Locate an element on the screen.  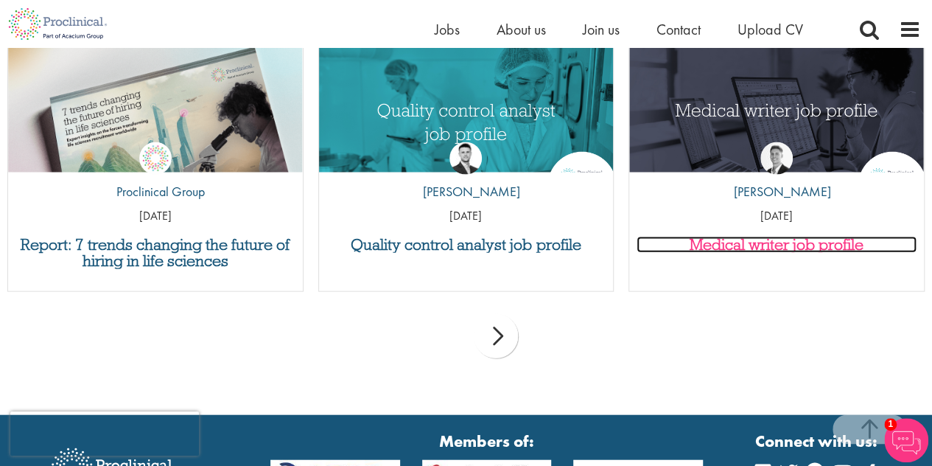
a: About us is located at coordinates (521, 29).